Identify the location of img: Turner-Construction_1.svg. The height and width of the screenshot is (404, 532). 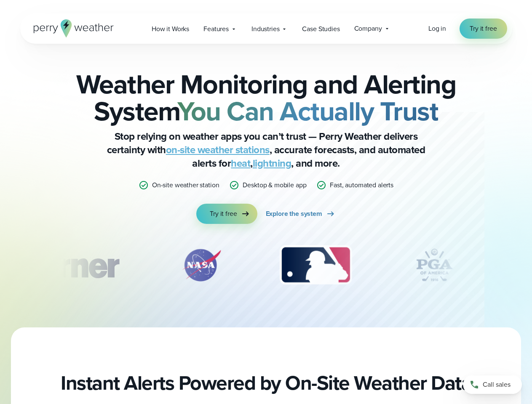
(71, 265).